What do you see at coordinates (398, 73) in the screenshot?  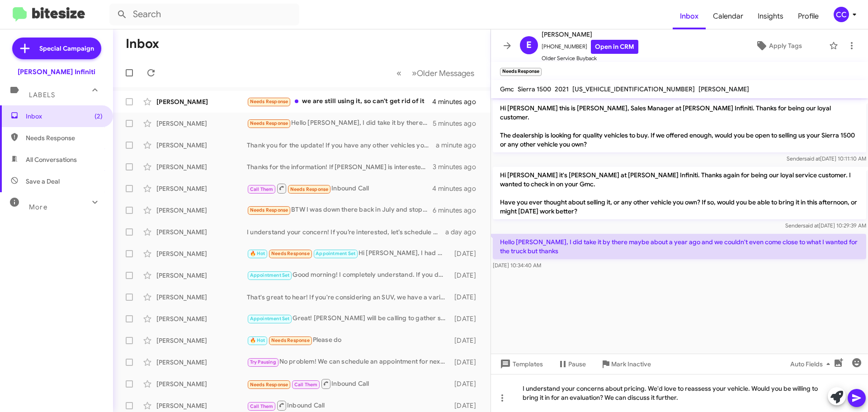 I see `button: Previous` at bounding box center [398, 73].